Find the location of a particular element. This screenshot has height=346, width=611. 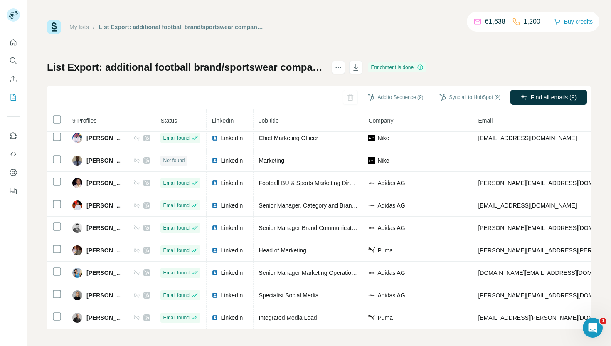

button: actions is located at coordinates (338, 67).